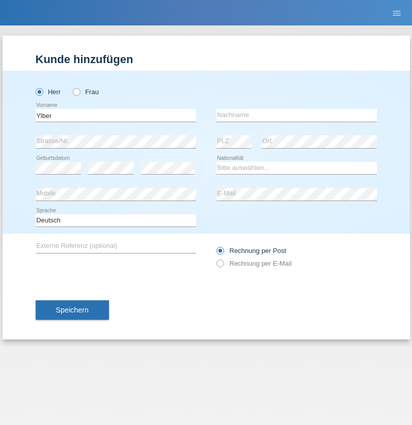 The image size is (412, 425). What do you see at coordinates (254, 263) in the screenshot?
I see `label: Rechnung per E-Mail` at bounding box center [254, 263].